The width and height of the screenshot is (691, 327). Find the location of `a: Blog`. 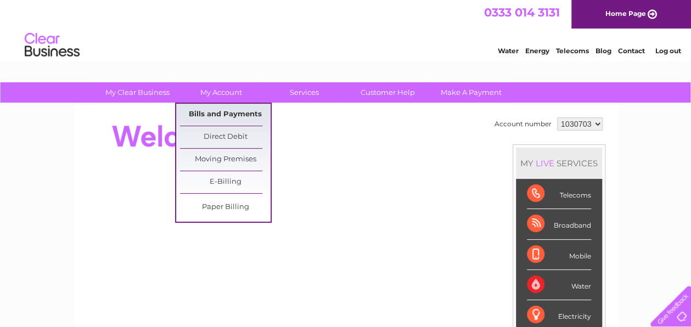

a: Blog is located at coordinates (603, 51).